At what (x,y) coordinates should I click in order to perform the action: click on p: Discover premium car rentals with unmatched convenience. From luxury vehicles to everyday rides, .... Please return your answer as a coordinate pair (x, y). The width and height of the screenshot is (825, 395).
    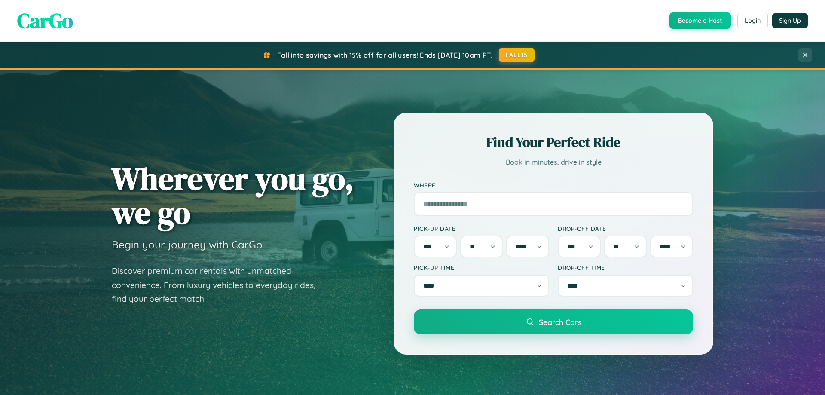
    Looking at the image, I should click on (219, 285).